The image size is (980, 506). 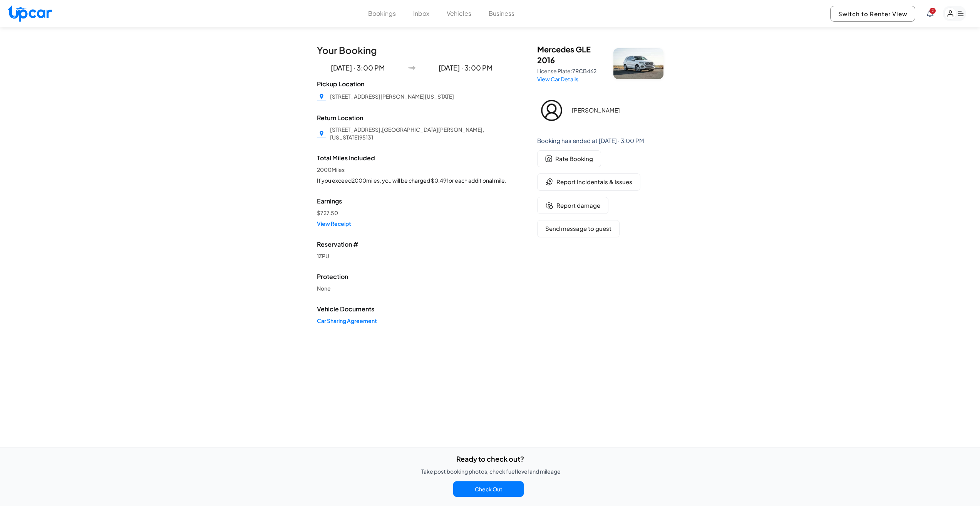 I want to click on button: Vehicles, so click(x=459, y=14).